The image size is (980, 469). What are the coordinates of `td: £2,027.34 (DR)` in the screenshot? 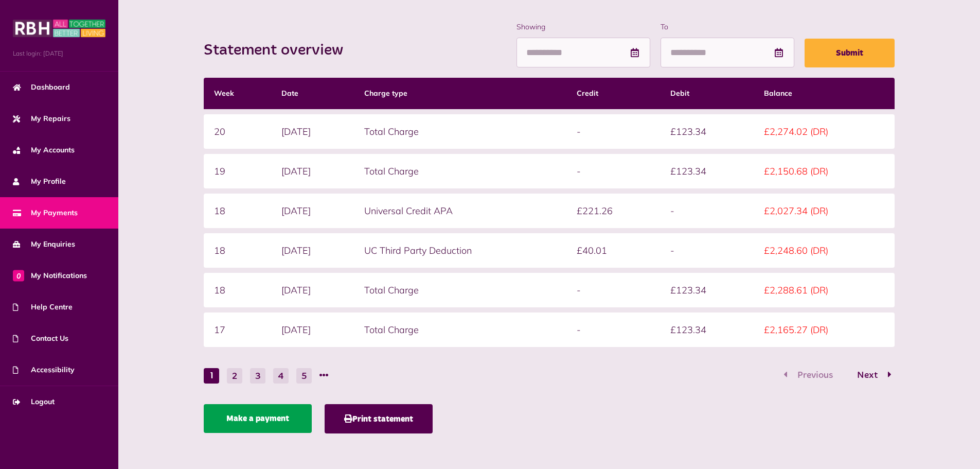 It's located at (824, 211).